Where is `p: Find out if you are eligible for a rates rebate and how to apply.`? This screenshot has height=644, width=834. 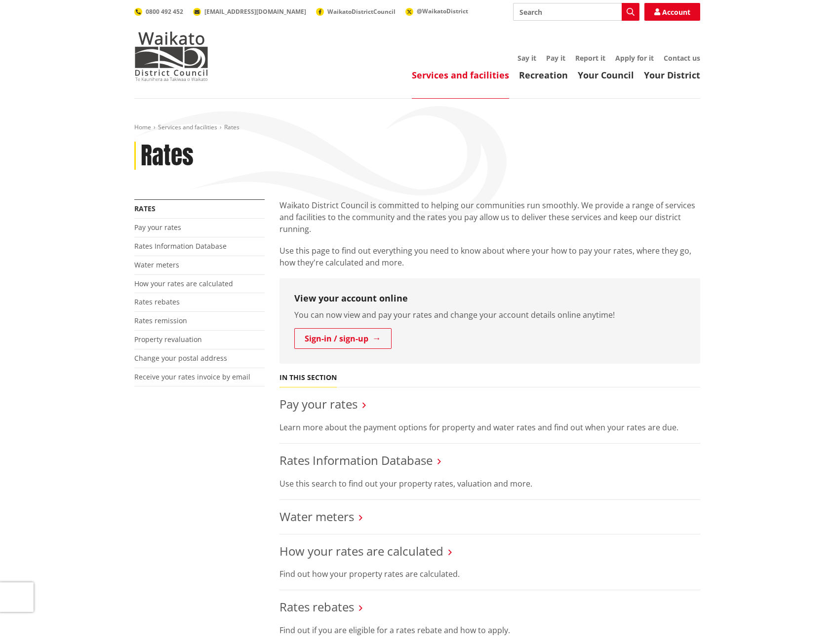 p: Find out if you are eligible for a rates rebate and how to apply. is located at coordinates (490, 630).